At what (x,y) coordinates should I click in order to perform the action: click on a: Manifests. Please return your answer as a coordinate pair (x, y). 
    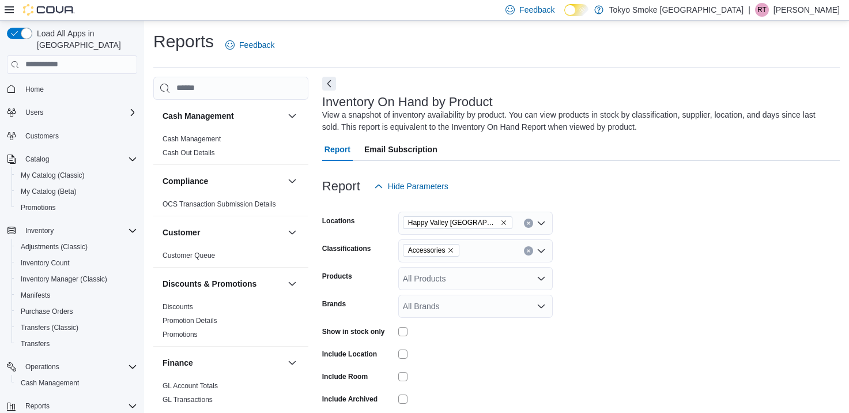
    Looking at the image, I should click on (35, 295).